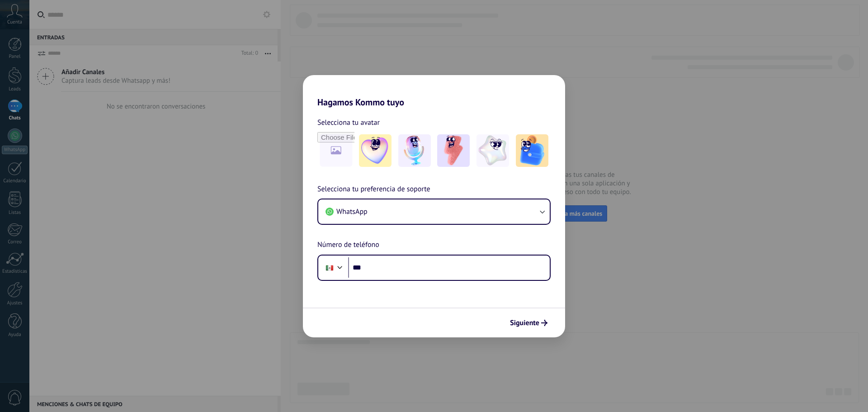  Describe the element at coordinates (348, 245) in the screenshot. I see `span: Número de teléfono` at that location.